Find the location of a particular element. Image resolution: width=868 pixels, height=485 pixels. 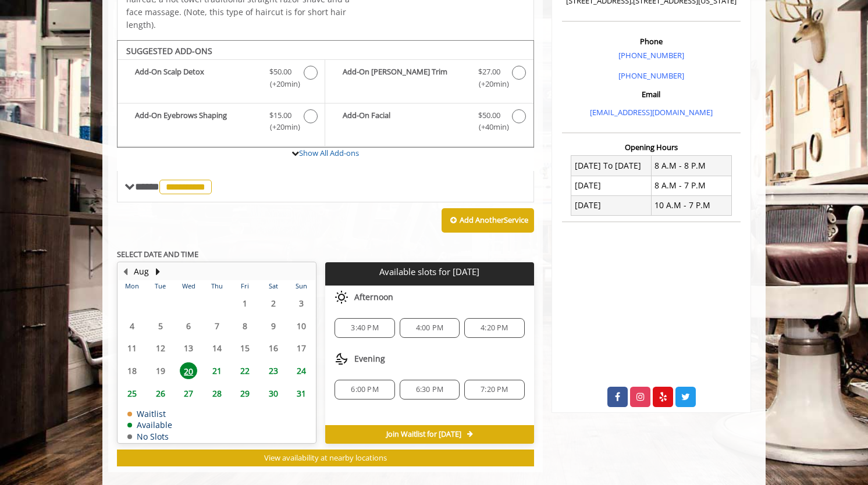

div: 7:20 PM is located at coordinates (494, 390).